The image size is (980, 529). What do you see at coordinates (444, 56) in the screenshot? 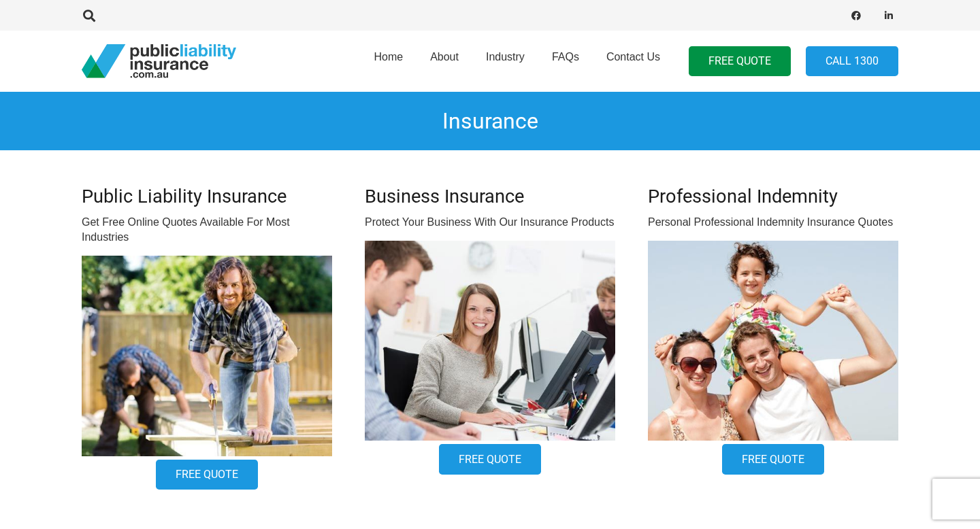
I see `span: About` at bounding box center [444, 56].